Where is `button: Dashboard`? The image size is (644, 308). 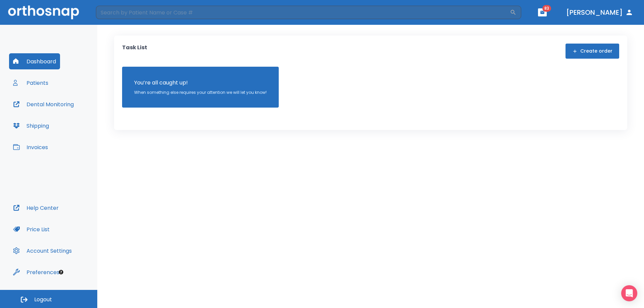 button: Dashboard is located at coordinates (35, 61).